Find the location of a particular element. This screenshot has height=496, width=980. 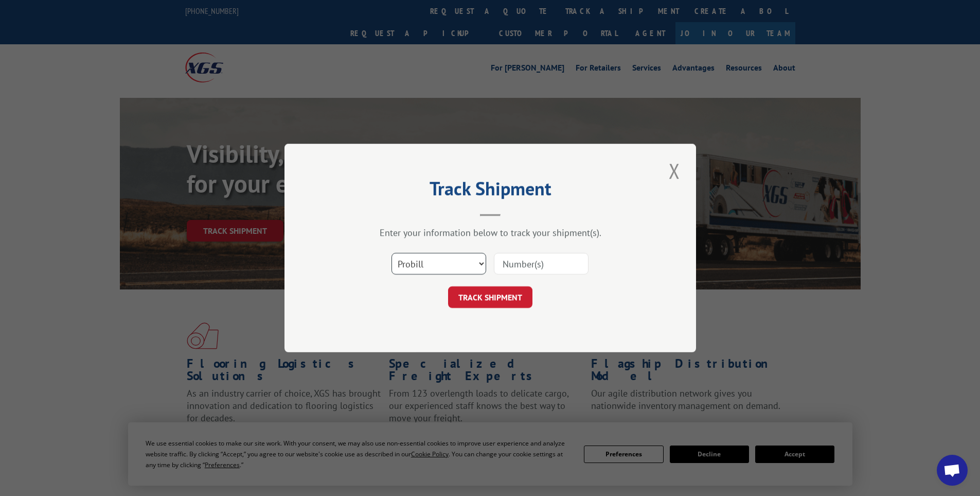

input: Number(s) is located at coordinates (541, 264).